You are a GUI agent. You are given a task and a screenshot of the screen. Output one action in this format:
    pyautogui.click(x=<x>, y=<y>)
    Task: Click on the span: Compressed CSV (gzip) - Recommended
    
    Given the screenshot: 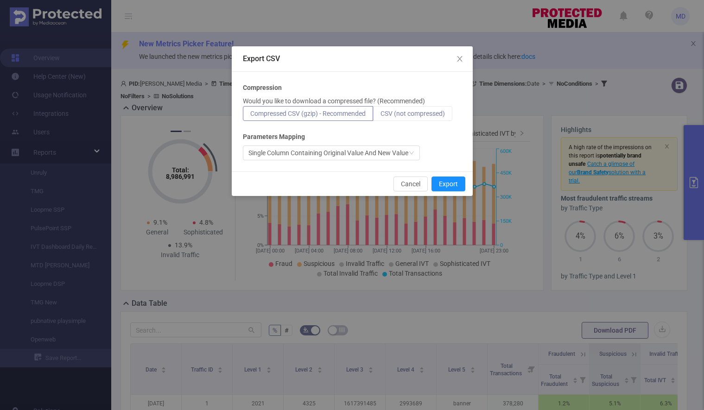 What is the action you would take?
    pyautogui.click(x=308, y=114)
    